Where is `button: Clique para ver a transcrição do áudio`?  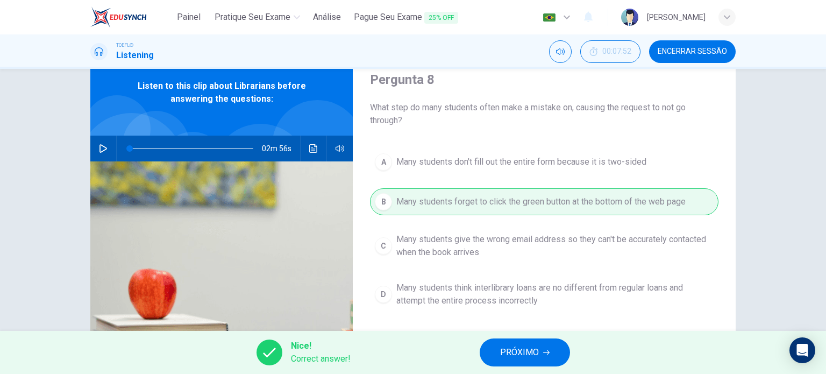
button: Clique para ver a transcrição do áudio is located at coordinates (314, 148).